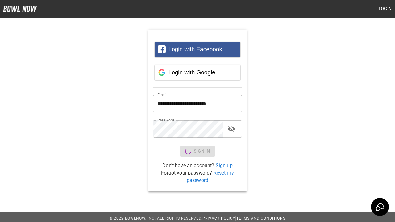  What do you see at coordinates (385, 9) in the screenshot?
I see `button: Login` at bounding box center [385, 9].